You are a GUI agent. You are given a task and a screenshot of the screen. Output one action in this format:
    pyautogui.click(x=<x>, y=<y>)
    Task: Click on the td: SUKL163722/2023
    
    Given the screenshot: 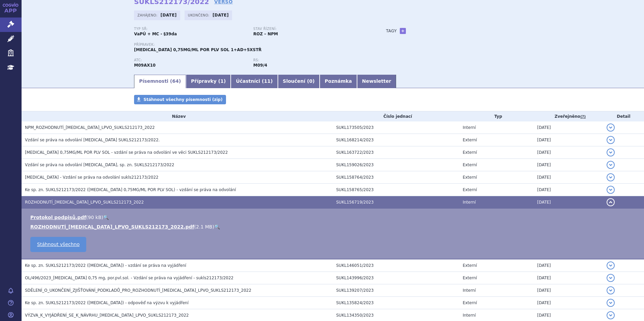 What is the action you would take?
    pyautogui.click(x=396, y=152)
    